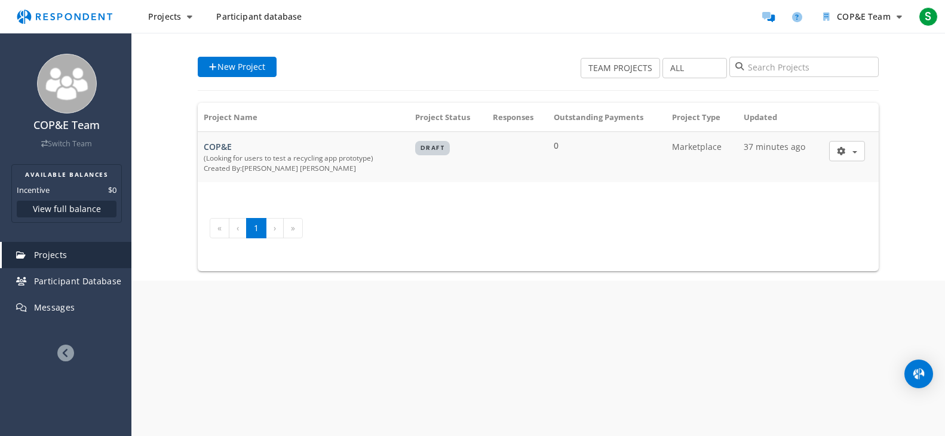  What do you see at coordinates (303, 117) in the screenshot?
I see `th: Project Name` at bounding box center [303, 117].